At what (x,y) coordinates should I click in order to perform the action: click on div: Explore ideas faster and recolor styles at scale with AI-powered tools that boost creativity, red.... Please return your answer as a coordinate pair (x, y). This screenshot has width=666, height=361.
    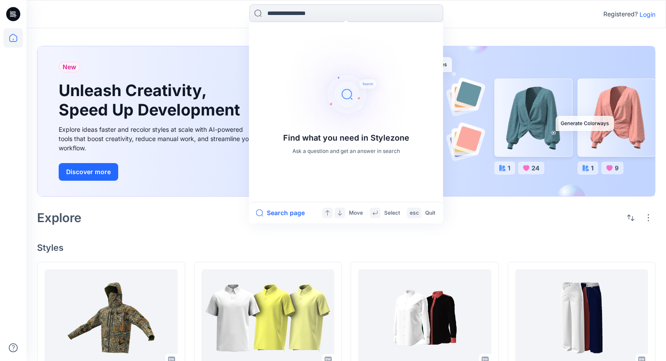
    Looking at the image, I should click on (158, 138).